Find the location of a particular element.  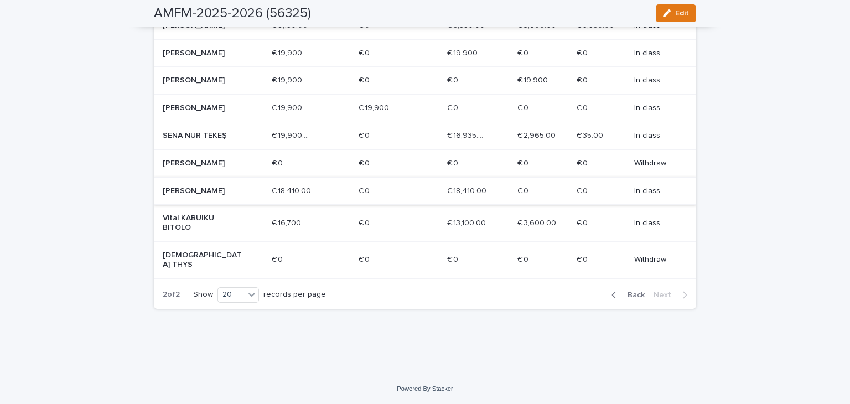

button: Edit is located at coordinates (676, 13).